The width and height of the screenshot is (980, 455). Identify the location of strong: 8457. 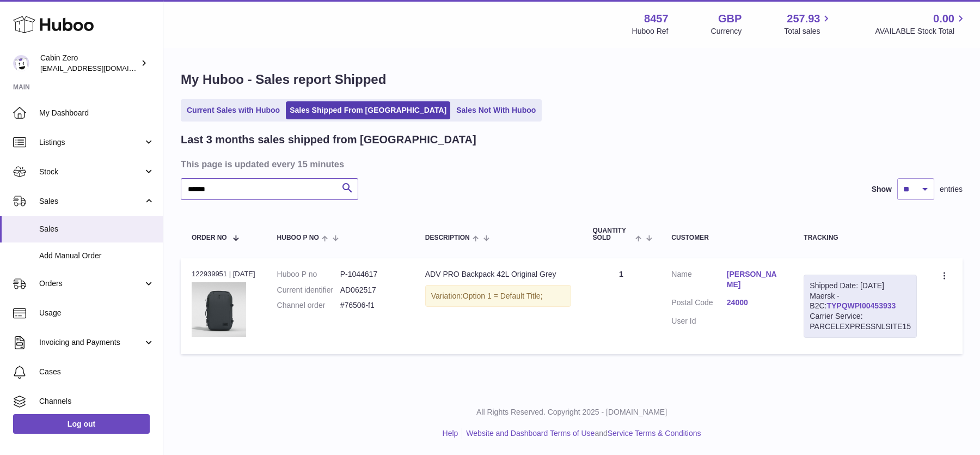
(656, 19).